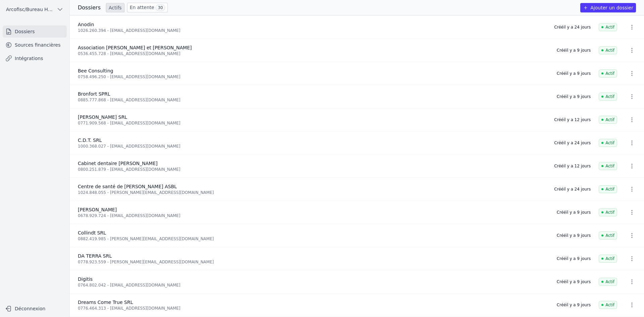 The width and height of the screenshot is (644, 317). What do you see at coordinates (92, 233) in the screenshot?
I see `span: Collindt SRL` at bounding box center [92, 233].